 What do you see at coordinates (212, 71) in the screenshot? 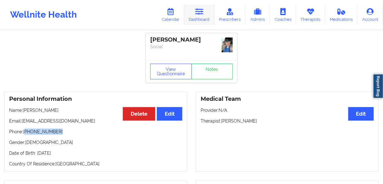
I see `a: Notes` at bounding box center [212, 71].